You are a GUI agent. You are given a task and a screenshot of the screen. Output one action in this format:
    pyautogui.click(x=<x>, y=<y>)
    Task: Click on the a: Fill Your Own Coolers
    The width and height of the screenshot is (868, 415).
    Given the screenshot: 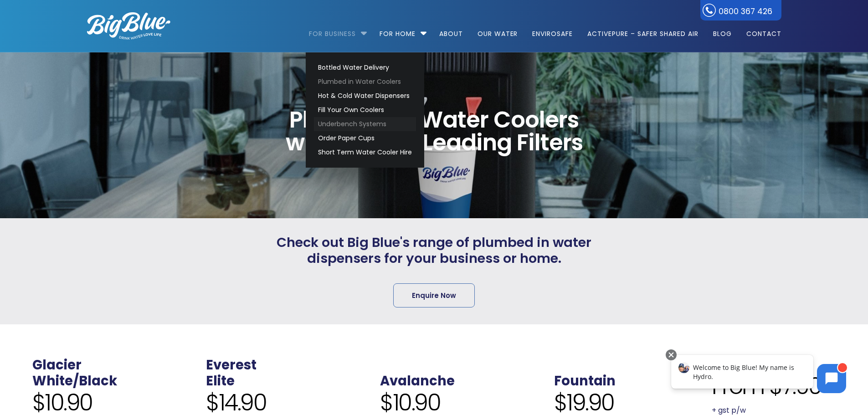 What is the action you would take?
    pyautogui.click(x=365, y=110)
    